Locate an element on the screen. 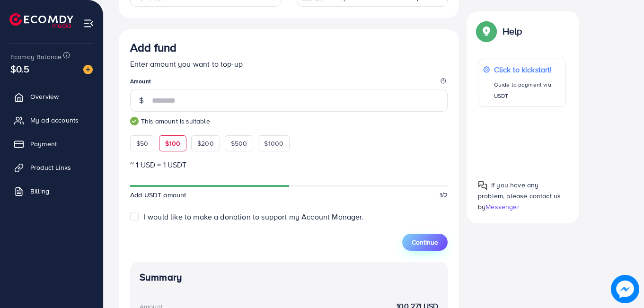  p: Help is located at coordinates (513, 31).